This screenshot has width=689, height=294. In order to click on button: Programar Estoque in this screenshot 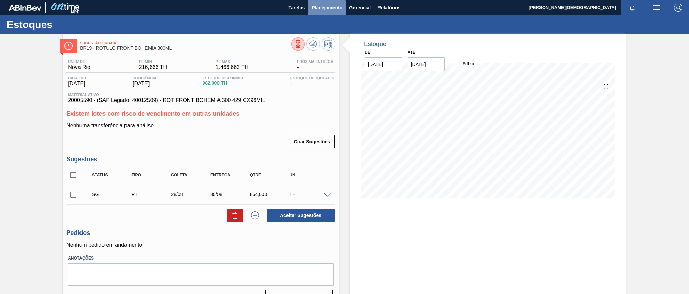, I will do `click(328, 44)`.